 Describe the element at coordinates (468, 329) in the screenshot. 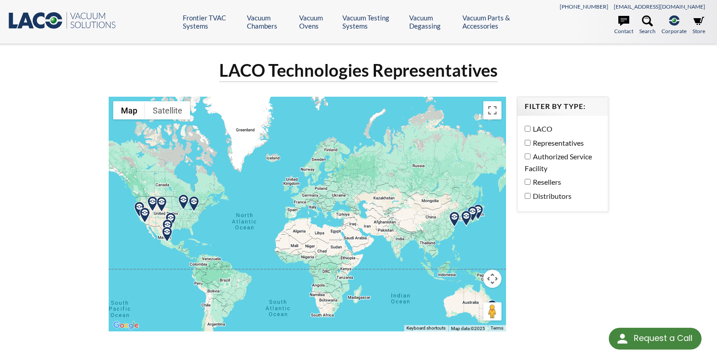

I see `span: Map data ©2025` at that location.